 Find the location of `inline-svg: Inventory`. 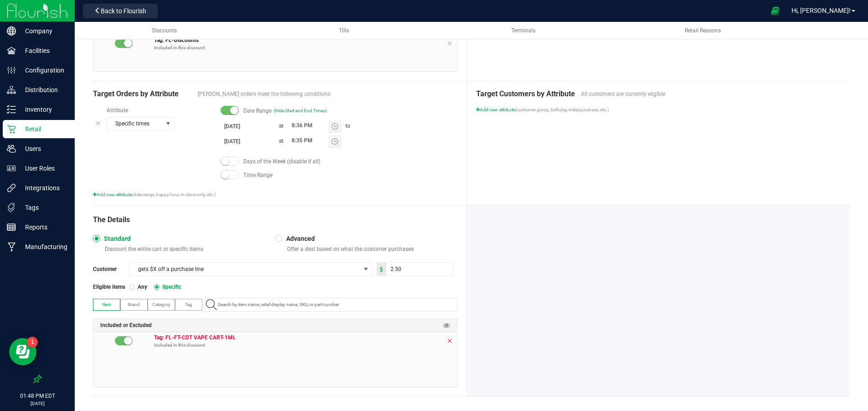

inline-svg: Inventory is located at coordinates (12, 109).